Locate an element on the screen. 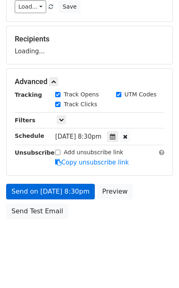 Image resolution: width=179 pixels, height=288 pixels. h5: Recipients is located at coordinates (90, 39).